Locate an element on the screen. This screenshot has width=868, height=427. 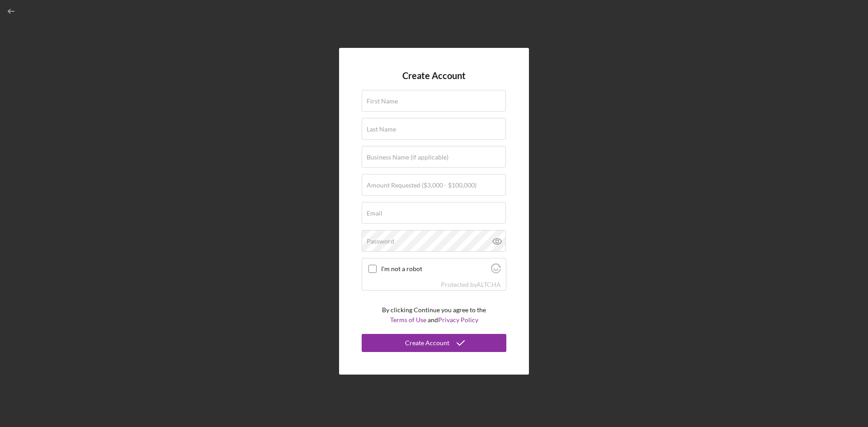
a: Privacy Policy is located at coordinates (458, 319).